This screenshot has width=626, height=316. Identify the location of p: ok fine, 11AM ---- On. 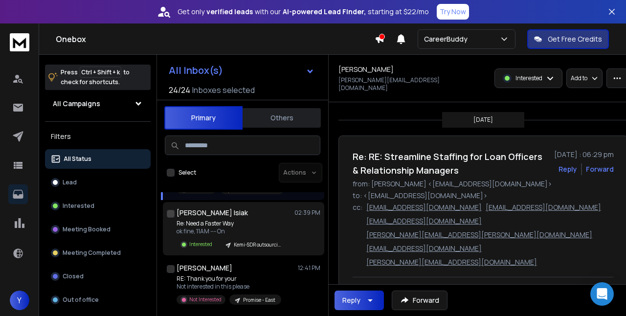
(231, 231).